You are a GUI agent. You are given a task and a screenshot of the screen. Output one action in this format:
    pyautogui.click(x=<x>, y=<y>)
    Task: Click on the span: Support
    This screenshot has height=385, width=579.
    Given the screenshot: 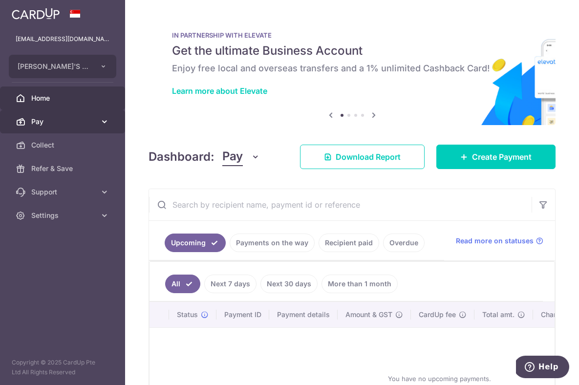 What is the action you would take?
    pyautogui.click(x=64, y=192)
    